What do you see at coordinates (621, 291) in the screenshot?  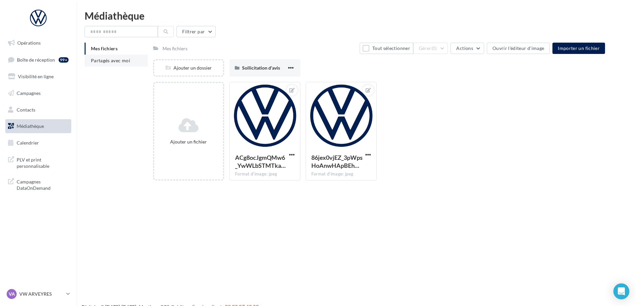 I see `div: Open Intercom Messenger` at bounding box center [621, 291].